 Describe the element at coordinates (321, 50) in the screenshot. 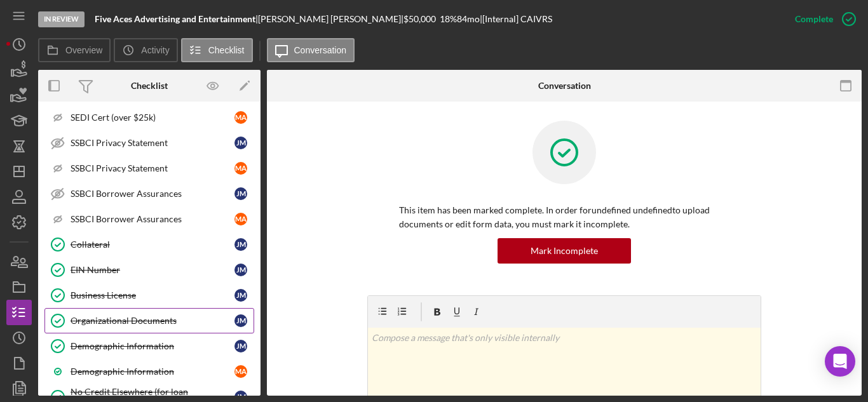

I see `label: Conversation` at that location.